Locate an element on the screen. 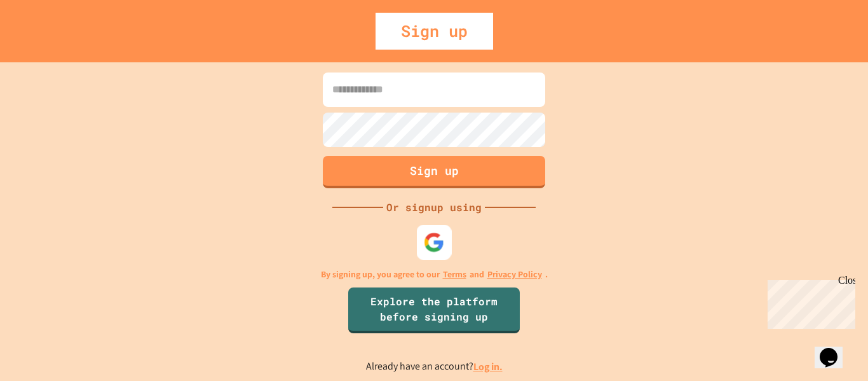 This screenshot has height=381, width=868. a: Terms is located at coordinates (455, 274).